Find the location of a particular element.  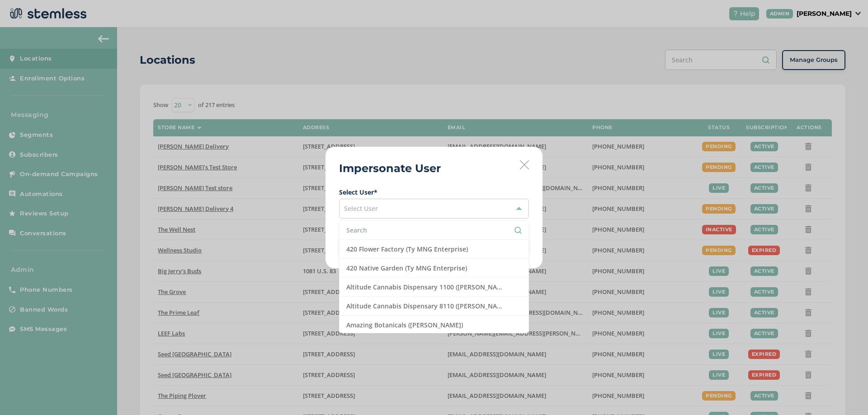

label: Select User is located at coordinates (434, 192).